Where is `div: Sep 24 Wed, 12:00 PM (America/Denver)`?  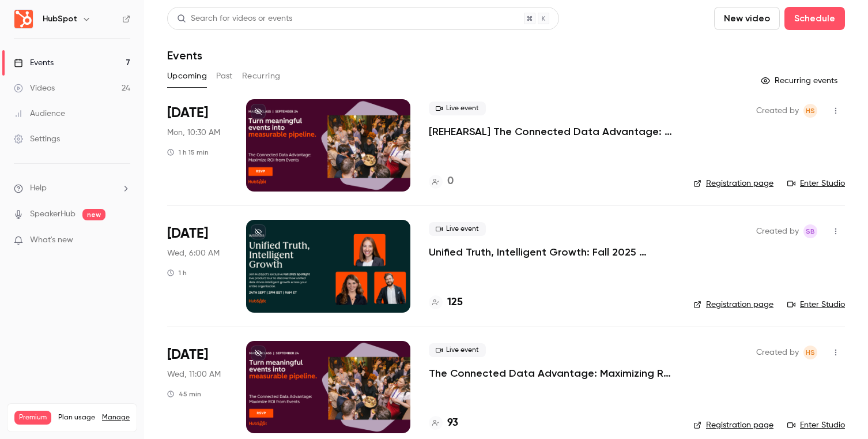 div: Sep 24 Wed, 12:00 PM (America/Denver) is located at coordinates (197, 387).